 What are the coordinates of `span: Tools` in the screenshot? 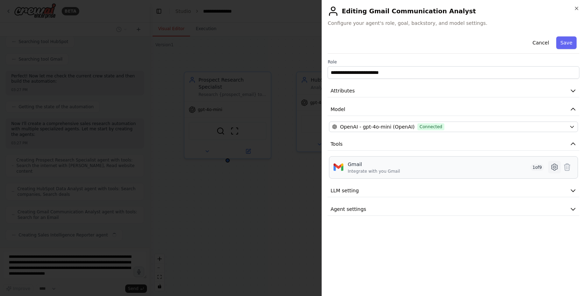 It's located at (336, 144).